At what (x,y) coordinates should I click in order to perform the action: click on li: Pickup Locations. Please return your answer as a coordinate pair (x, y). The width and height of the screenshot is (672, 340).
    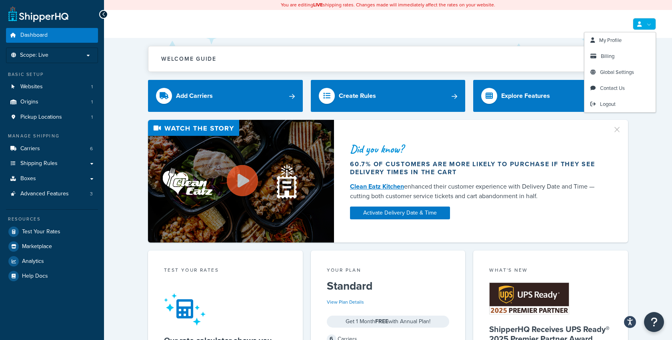
    Looking at the image, I should click on (52, 117).